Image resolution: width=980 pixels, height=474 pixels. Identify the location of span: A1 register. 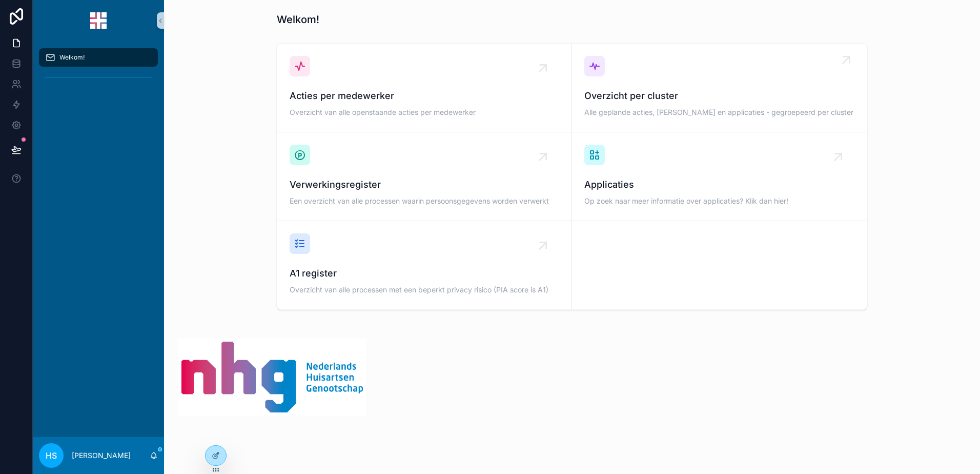
(425, 274).